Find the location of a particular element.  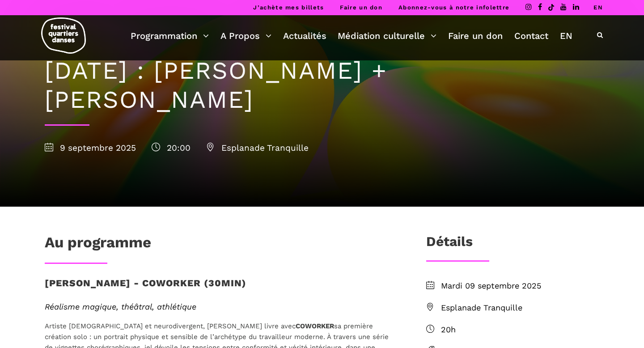

a: Actualités is located at coordinates (304, 36).